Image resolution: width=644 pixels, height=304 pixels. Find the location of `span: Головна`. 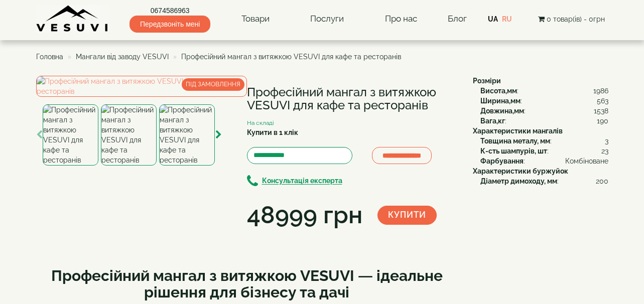

span: Головна is located at coordinates (50, 57).